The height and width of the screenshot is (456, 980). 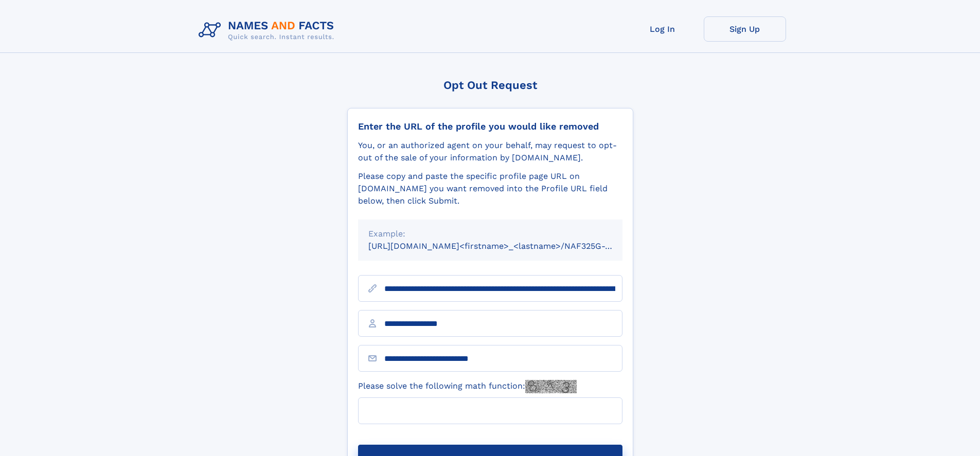 I want to click on div: Enter the URL of the profile you would like removed, so click(x=490, y=127).